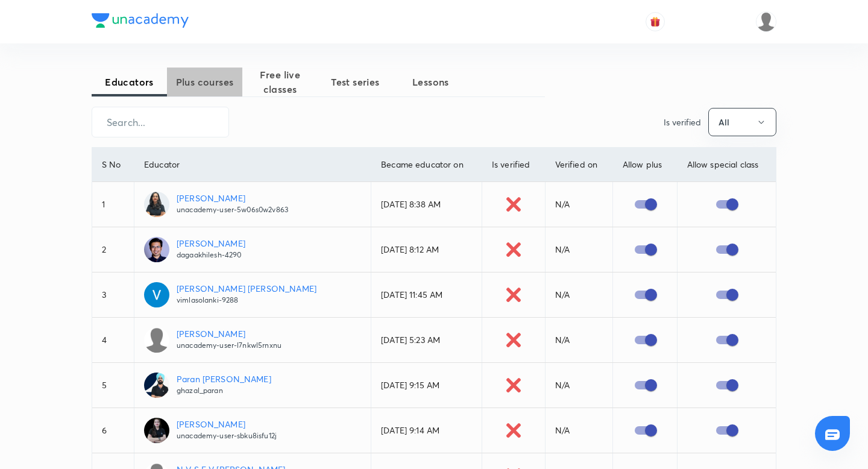 The height and width of the screenshot is (469, 868). What do you see at coordinates (211, 255) in the screenshot?
I see `p: dagaakhilesh-4290` at bounding box center [211, 255].